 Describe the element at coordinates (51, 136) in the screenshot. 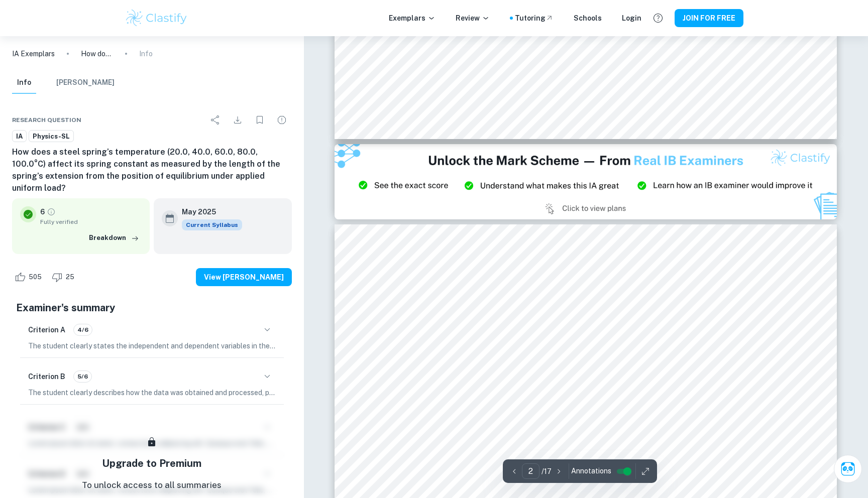

I see `a: Physics-SL` at that location.